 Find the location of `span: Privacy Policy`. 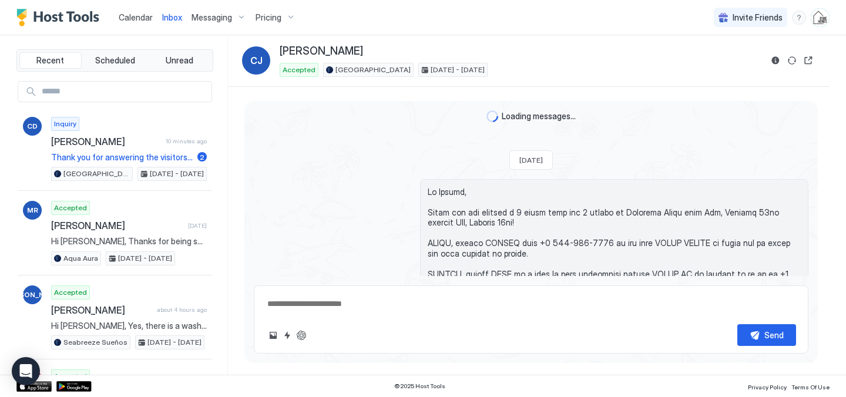

span: Privacy Policy is located at coordinates (767, 387).